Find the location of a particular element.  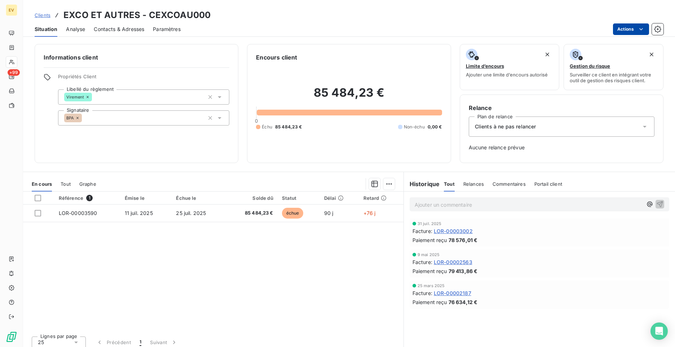

span: 25 is located at coordinates (41, 342).